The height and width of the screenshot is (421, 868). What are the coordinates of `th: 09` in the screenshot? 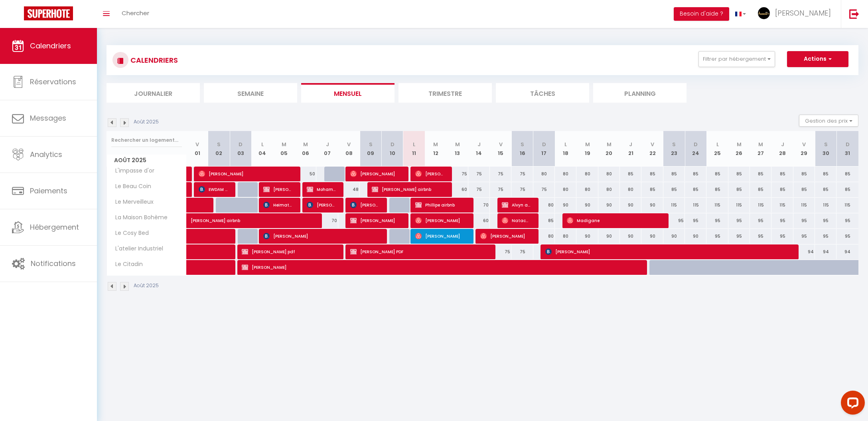 It's located at (371, 149).